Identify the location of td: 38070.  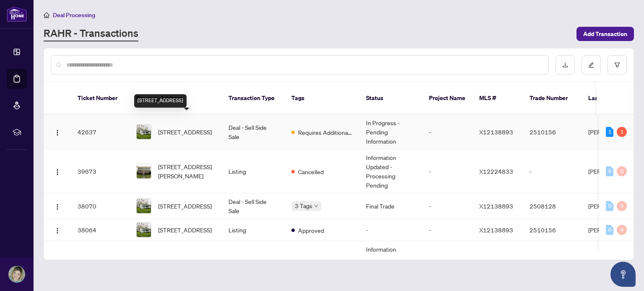
(100, 206).